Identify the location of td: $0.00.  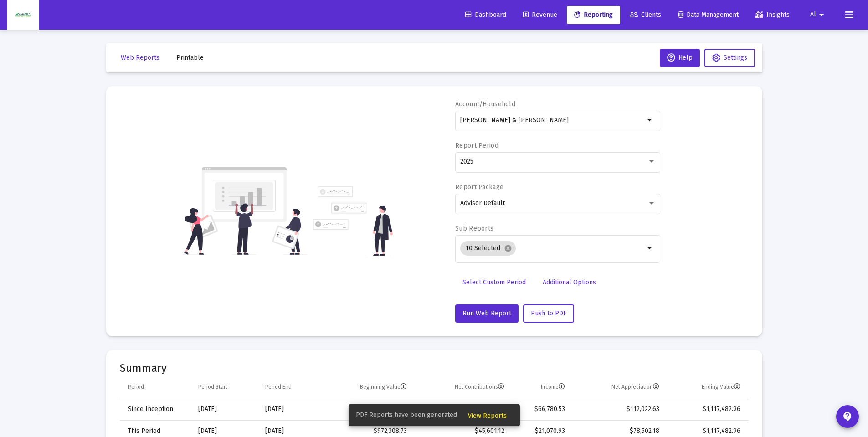
(368, 410).